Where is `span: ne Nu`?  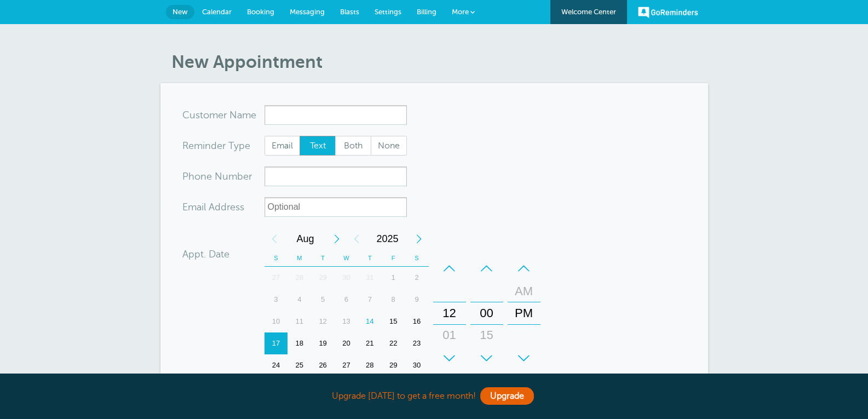 span: ne Nu is located at coordinates (214, 176).